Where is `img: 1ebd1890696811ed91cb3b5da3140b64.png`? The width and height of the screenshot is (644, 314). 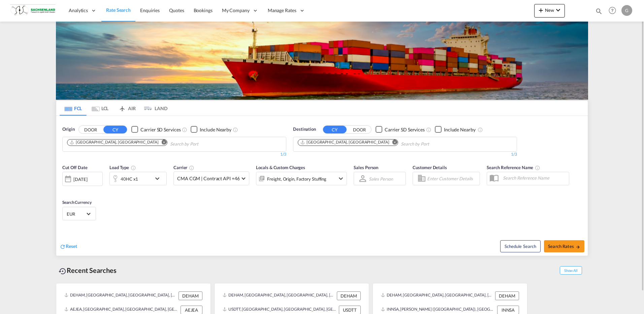
img: 1ebd1890696811ed91cb3b5da3140b64.png is located at coordinates (33, 10).